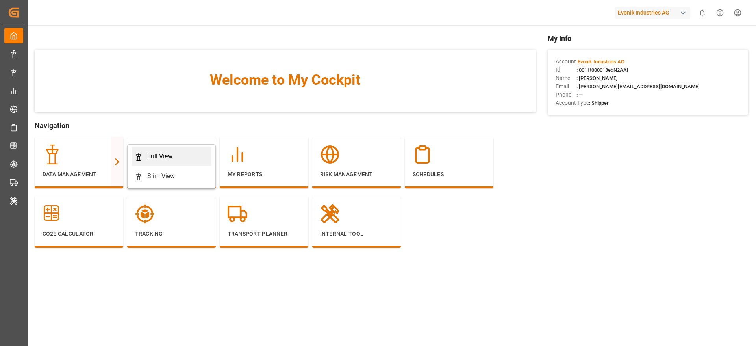 This screenshot has width=756, height=346. Describe the element at coordinates (356, 234) in the screenshot. I see `p: Internal Tool` at that location.